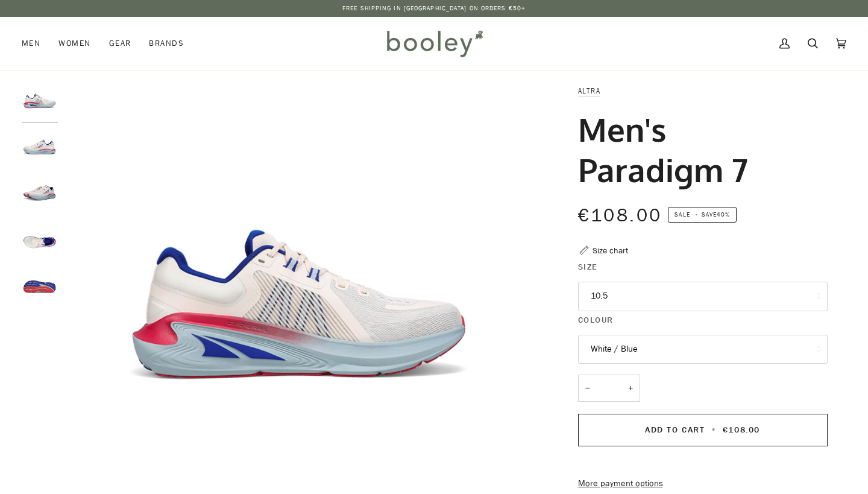 The width and height of the screenshot is (868, 494). I want to click on span: Men, so click(31, 43).